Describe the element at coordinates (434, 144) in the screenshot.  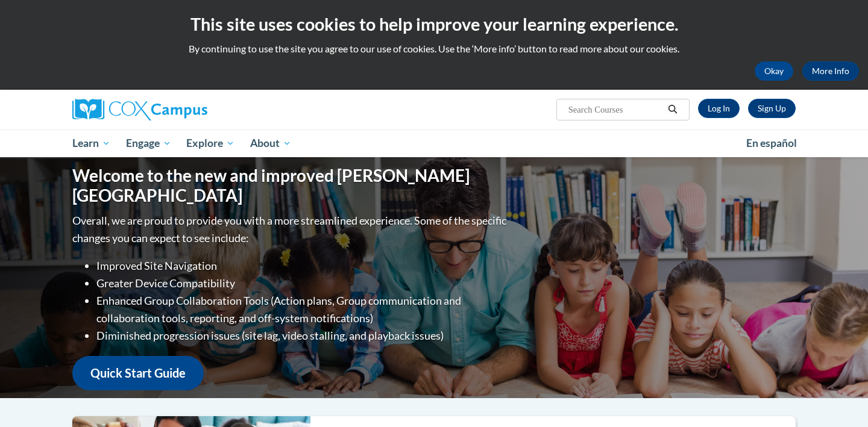
I see `div: Main menu` at that location.